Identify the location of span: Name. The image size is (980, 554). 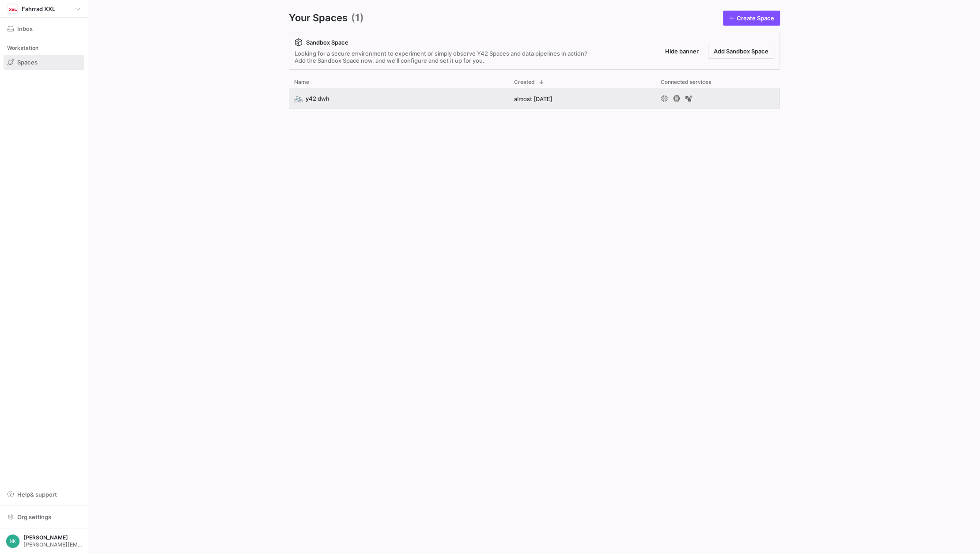
(302, 82).